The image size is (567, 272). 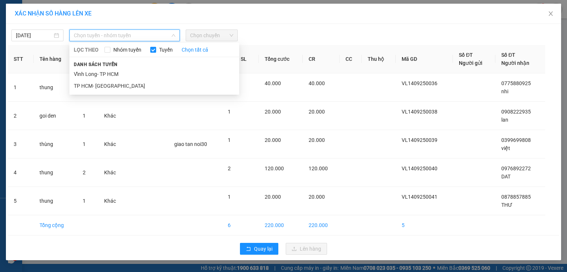 What do you see at coordinates (12, 11) in the screenshot?
I see `span: Gửi:` at bounding box center [12, 11].